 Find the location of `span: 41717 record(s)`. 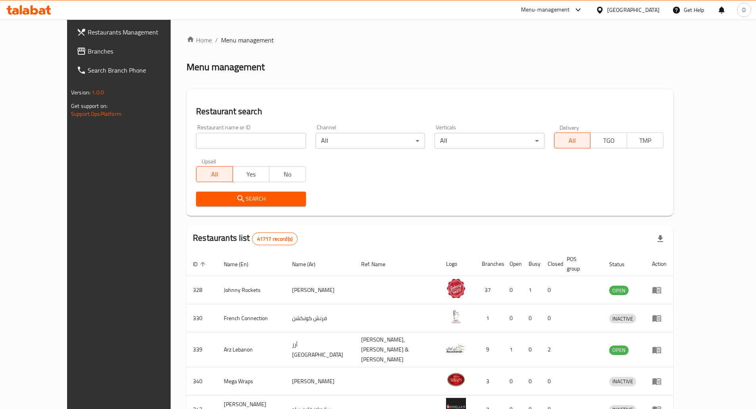

span: 41717 record(s) is located at coordinates (275, 239).